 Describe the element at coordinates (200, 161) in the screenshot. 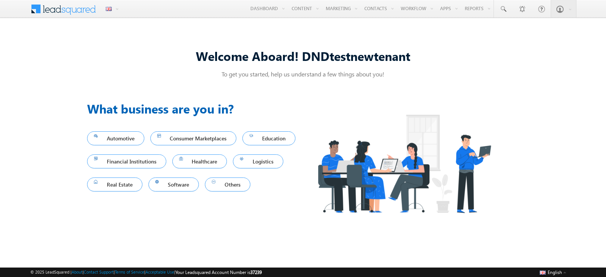

I see `span: Healthcare` at that location.